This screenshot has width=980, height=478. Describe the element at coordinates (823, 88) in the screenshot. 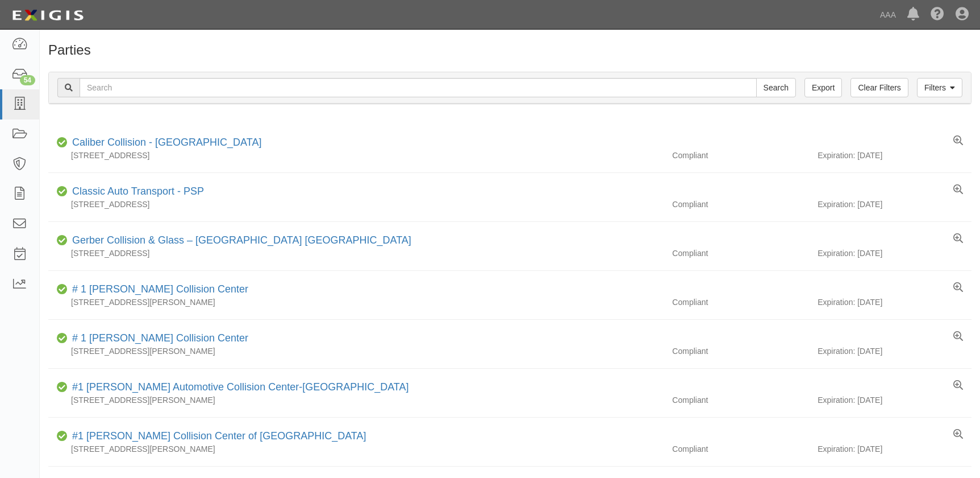

I see `a: Export` at that location.